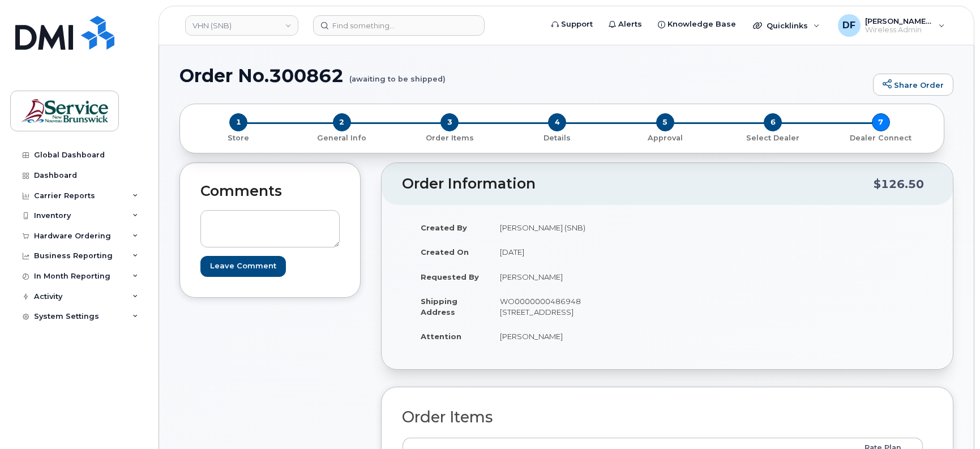 This screenshot has width=980, height=449. What do you see at coordinates (450, 277) in the screenshot?
I see `strong: Requested By` at bounding box center [450, 277].